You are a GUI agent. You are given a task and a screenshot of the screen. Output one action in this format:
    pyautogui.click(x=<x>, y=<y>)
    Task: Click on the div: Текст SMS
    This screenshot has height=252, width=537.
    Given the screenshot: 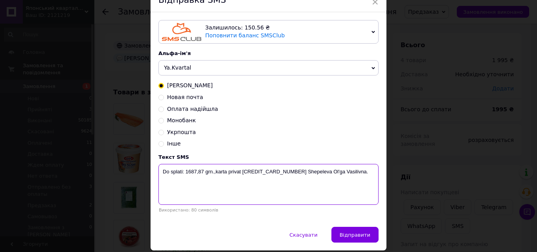 What is the action you would take?
    pyautogui.click(x=269, y=157)
    